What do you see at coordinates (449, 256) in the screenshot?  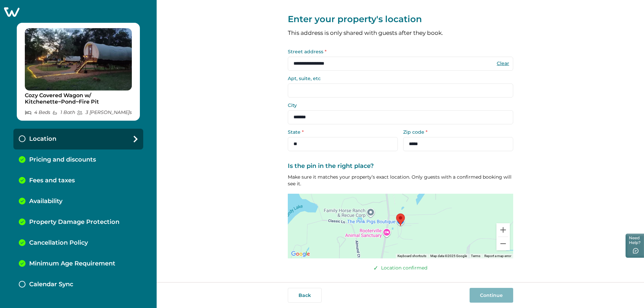 I see `span: Map data ©2025 Google` at bounding box center [449, 256].